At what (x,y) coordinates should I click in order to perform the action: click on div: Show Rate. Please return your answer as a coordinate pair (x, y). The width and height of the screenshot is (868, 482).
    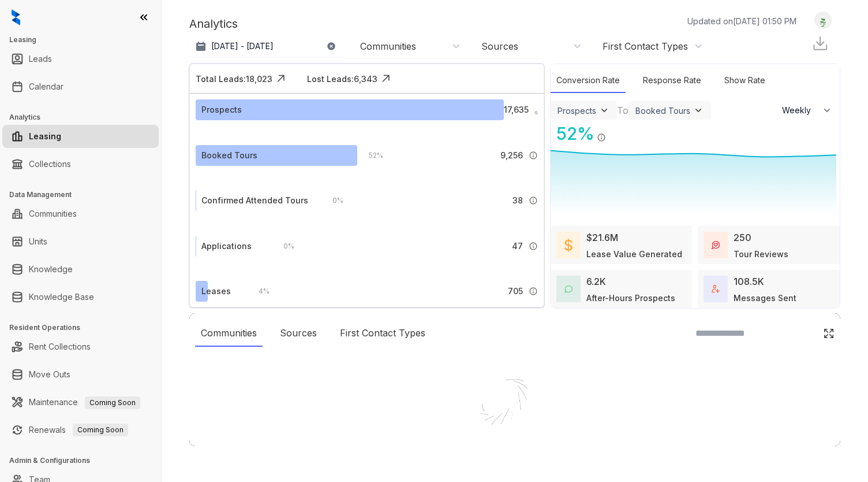
    Looking at the image, I should click on (745, 80).